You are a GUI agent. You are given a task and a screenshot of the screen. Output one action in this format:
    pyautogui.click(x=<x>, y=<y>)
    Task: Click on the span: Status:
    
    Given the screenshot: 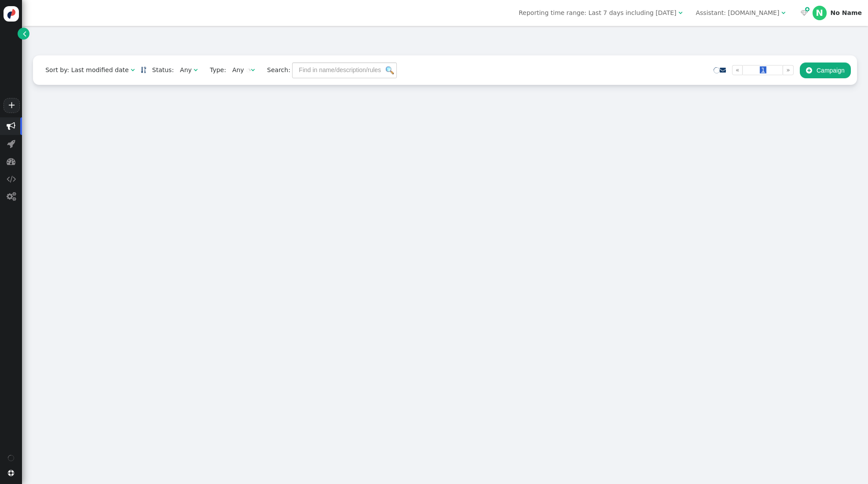 What is the action you would take?
    pyautogui.click(x=159, y=70)
    